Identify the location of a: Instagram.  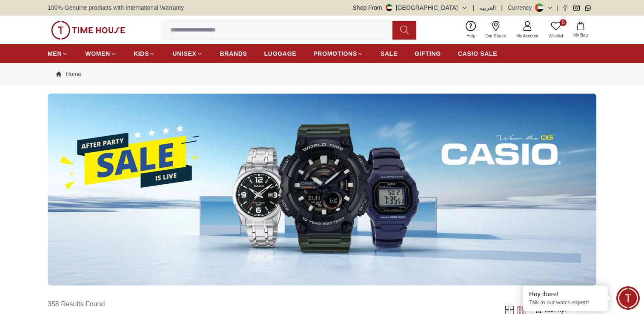
(576, 8).